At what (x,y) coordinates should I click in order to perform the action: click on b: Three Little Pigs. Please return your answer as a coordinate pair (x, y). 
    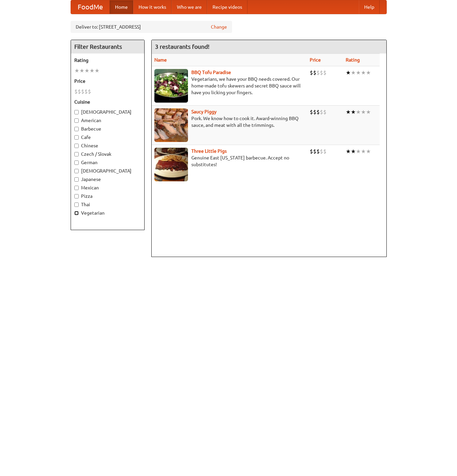
    Looking at the image, I should click on (209, 151).